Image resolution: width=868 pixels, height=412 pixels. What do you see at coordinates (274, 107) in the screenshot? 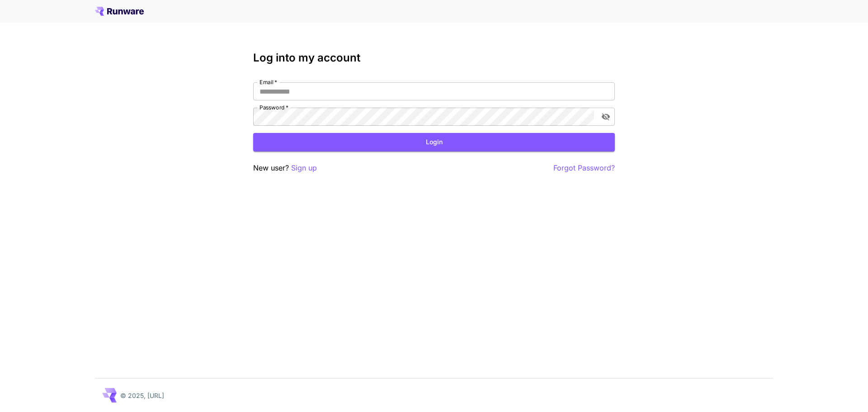
I see `label: Password` at bounding box center [274, 107].